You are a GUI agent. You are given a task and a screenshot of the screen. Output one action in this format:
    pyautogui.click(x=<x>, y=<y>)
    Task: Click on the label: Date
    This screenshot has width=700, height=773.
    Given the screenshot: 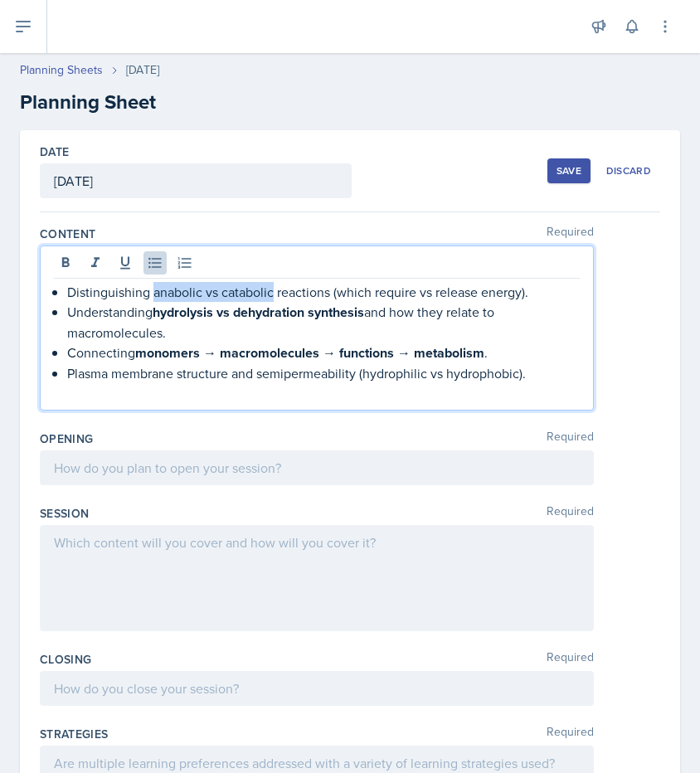 What is the action you would take?
    pyautogui.click(x=54, y=152)
    